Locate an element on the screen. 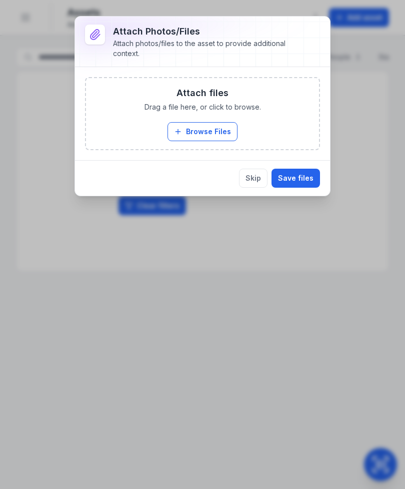 The height and width of the screenshot is (489, 405). button: Skip is located at coordinates (253, 178).